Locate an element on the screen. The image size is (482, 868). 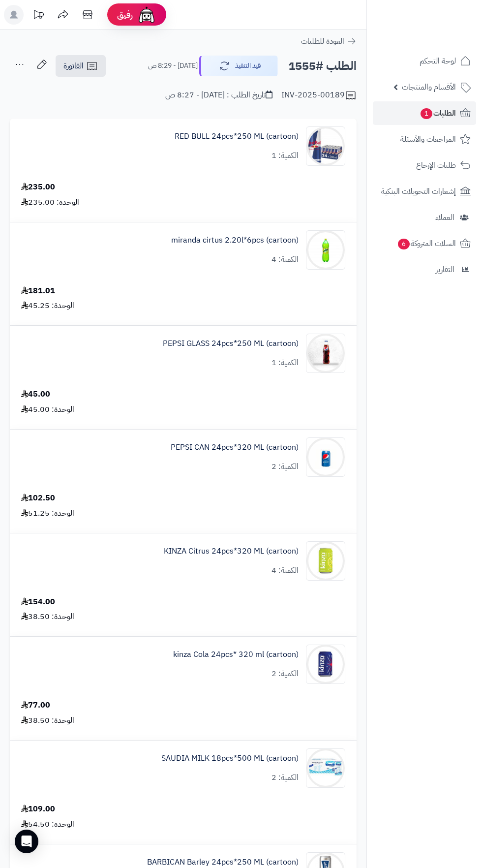
div: 154.00 is located at coordinates (38, 601).